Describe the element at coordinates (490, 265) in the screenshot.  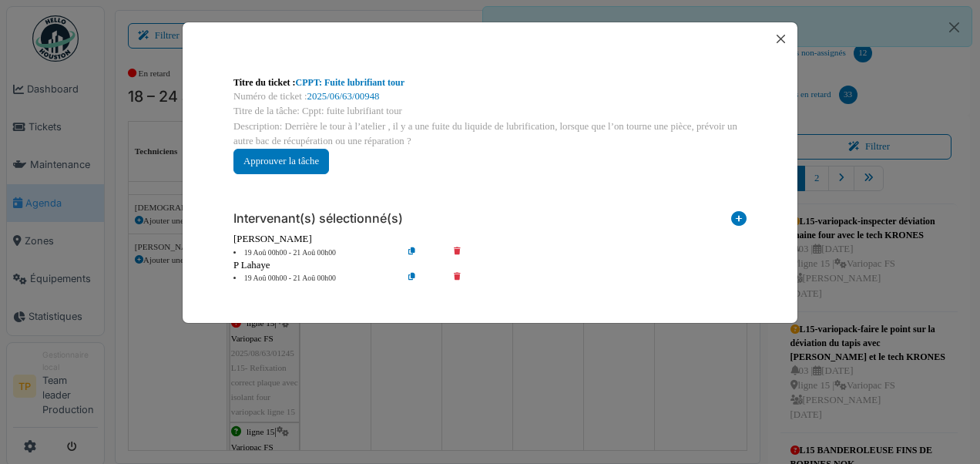
I see `div: P Lahaye` at that location.